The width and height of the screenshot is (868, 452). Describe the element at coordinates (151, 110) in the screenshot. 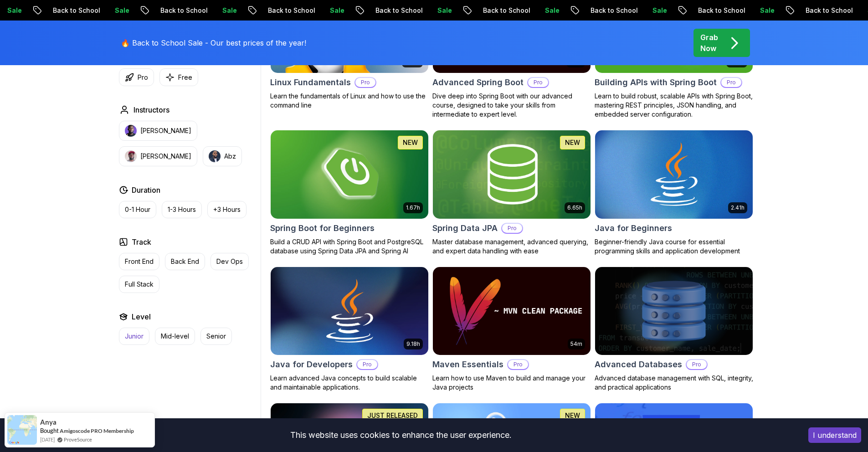

I see `h2: Instructors` at that location.